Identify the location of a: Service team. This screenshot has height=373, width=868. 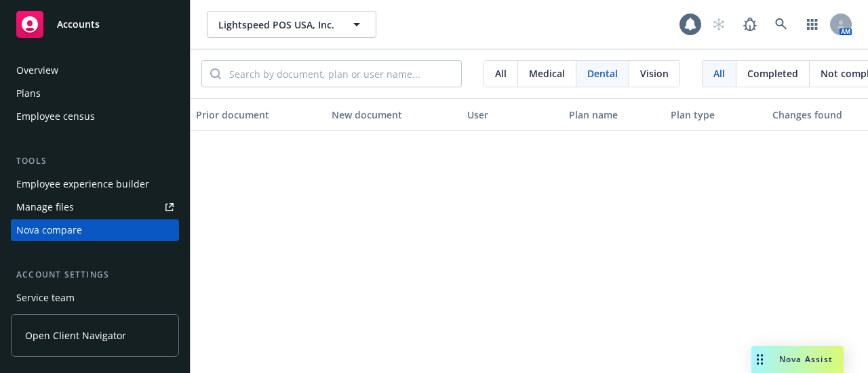
(95, 298).